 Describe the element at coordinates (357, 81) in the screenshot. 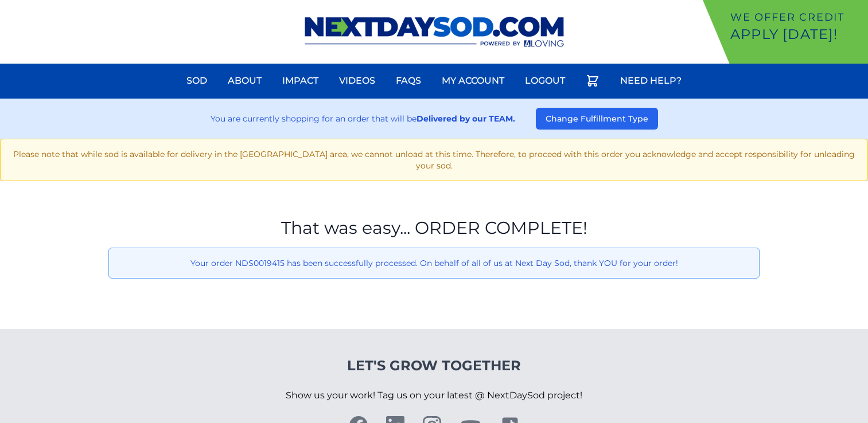

I see `a: Videos` at that location.